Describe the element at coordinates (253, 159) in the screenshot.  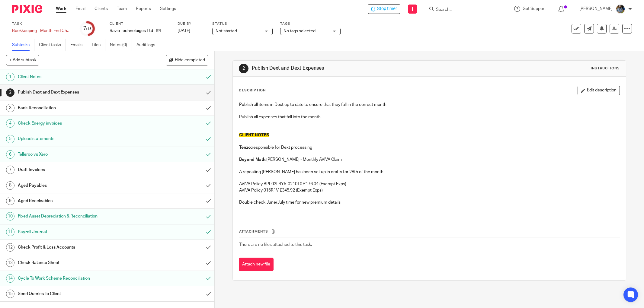
I see `strong: Beyond Math:` at that location.